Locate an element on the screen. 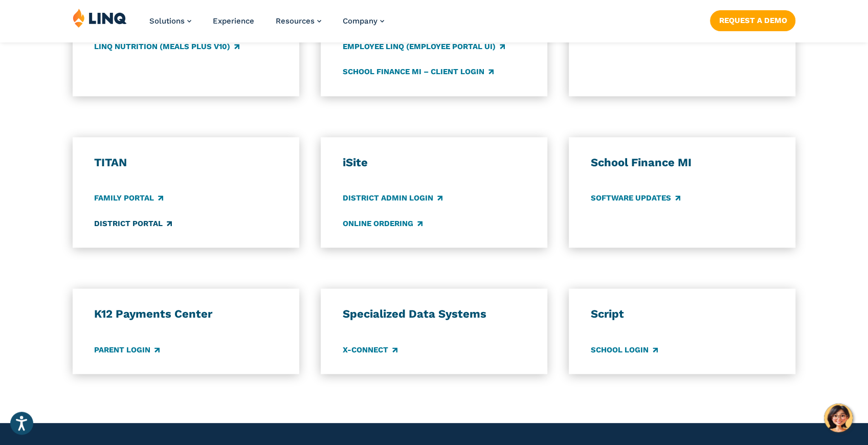  span: Resources is located at coordinates (295, 21).